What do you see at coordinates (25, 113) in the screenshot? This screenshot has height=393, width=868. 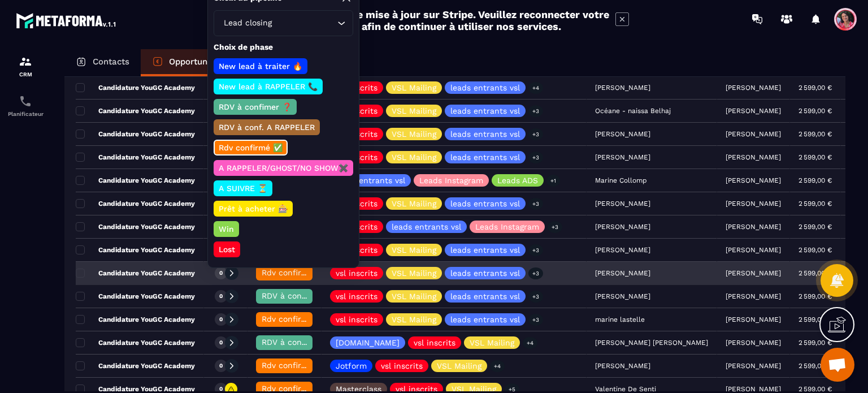 I see `p: Planificateur` at bounding box center [25, 113].